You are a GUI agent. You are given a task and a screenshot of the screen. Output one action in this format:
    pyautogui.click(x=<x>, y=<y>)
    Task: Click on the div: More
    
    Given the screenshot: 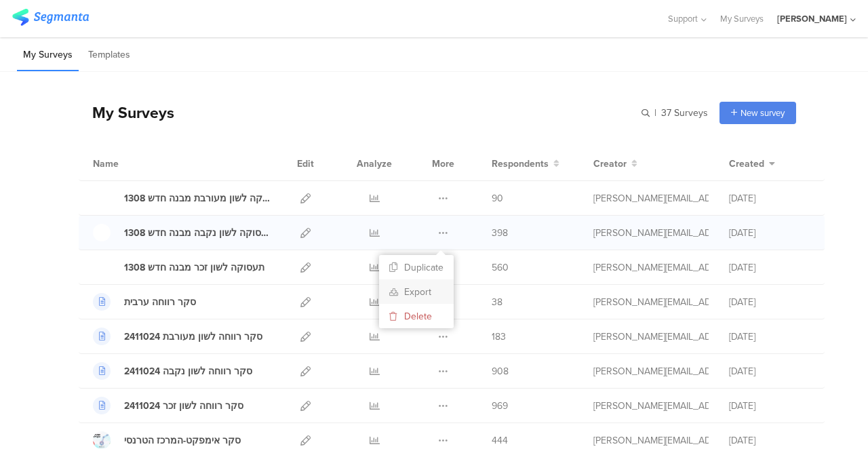 What is the action you would take?
    pyautogui.click(x=443, y=164)
    